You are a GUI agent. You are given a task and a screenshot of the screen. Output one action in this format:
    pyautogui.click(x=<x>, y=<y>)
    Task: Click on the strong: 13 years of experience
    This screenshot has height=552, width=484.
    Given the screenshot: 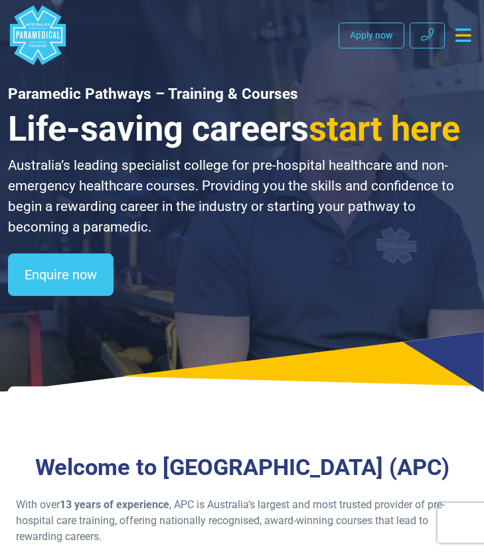 What is the action you would take?
    pyautogui.click(x=114, y=504)
    